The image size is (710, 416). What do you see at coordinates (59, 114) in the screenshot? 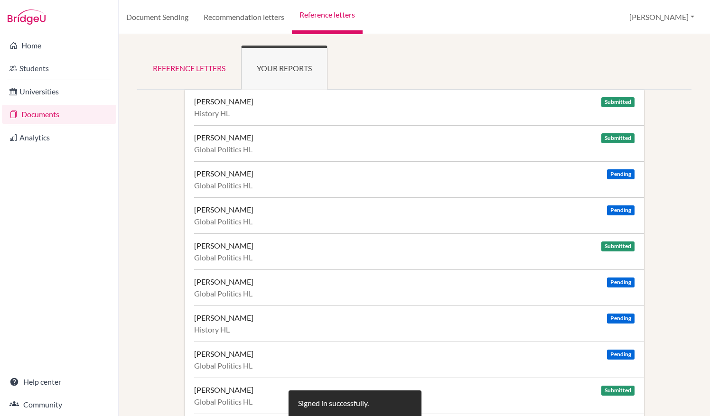
I see `a: Documents` at bounding box center [59, 114].